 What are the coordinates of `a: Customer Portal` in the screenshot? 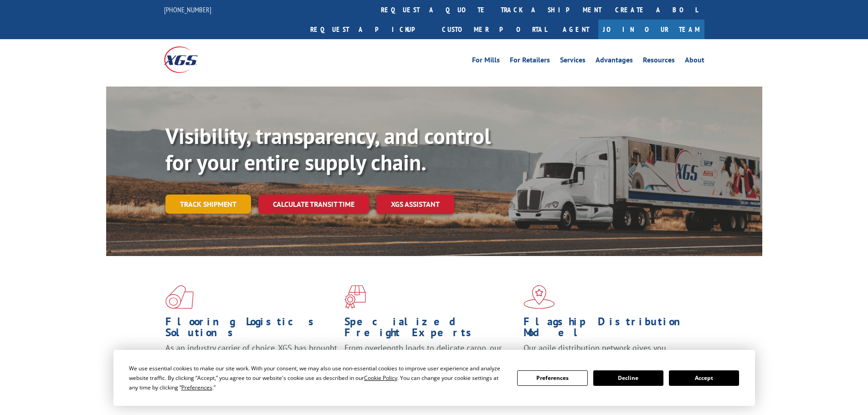 It's located at (494, 29).